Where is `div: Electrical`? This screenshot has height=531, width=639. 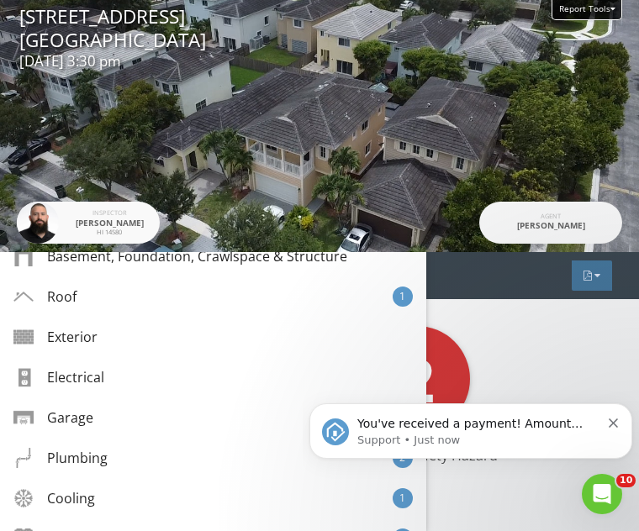
div: Electrical is located at coordinates (59, 377).